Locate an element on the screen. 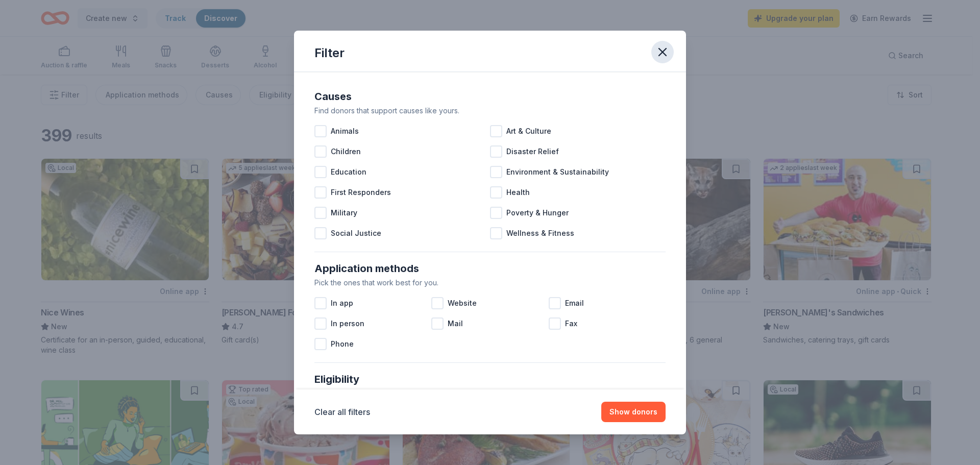  span: First Responders is located at coordinates (361, 192).